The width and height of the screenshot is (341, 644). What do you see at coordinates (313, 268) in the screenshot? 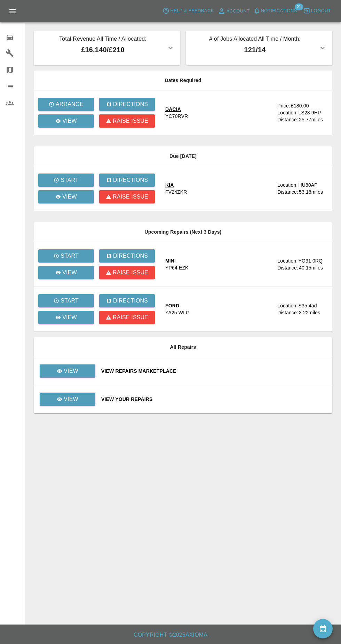
I see `div: 40.15 miles` at bounding box center [313, 268].